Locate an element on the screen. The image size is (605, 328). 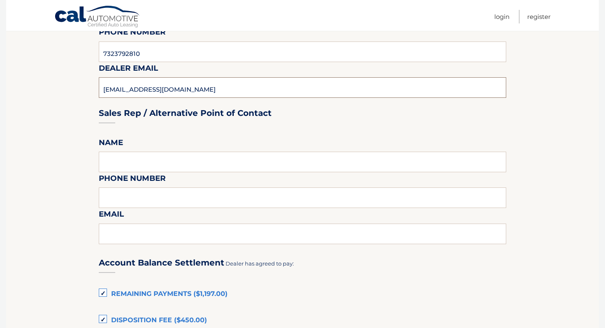
a: Register is located at coordinates (538, 16).